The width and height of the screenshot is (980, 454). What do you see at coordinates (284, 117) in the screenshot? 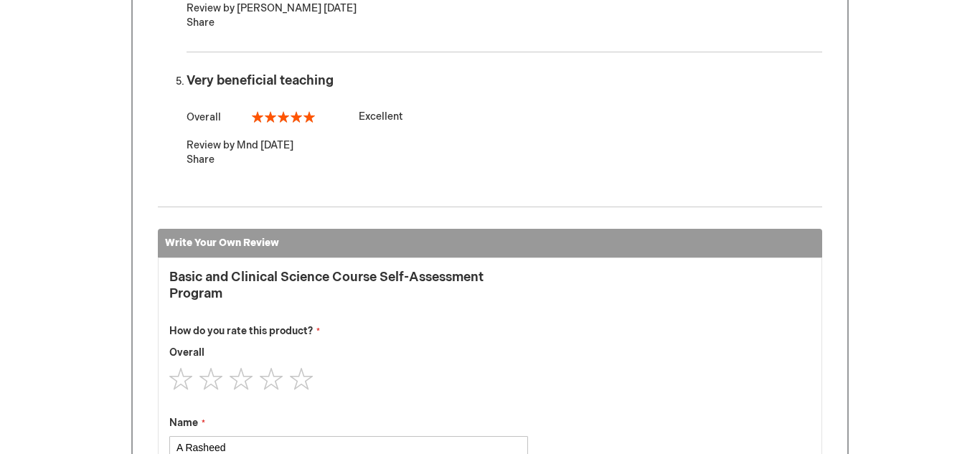
I see `div: 100%` at bounding box center [284, 117].